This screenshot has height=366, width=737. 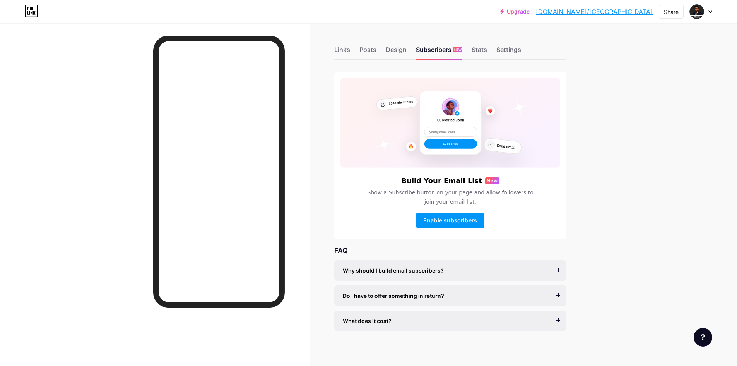 I want to click on img: MD.Tanvir Lahari, so click(x=697, y=12).